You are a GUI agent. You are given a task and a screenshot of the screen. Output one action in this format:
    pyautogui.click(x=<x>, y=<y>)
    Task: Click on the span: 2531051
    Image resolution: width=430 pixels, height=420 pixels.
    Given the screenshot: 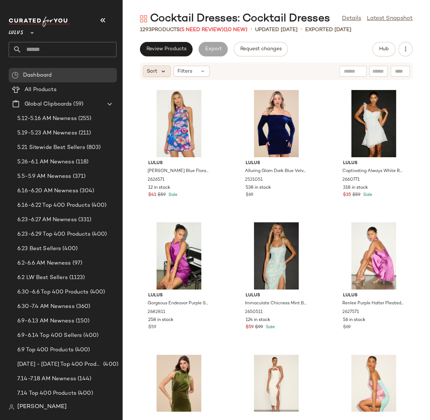 What is the action you would take?
    pyautogui.click(x=254, y=180)
    